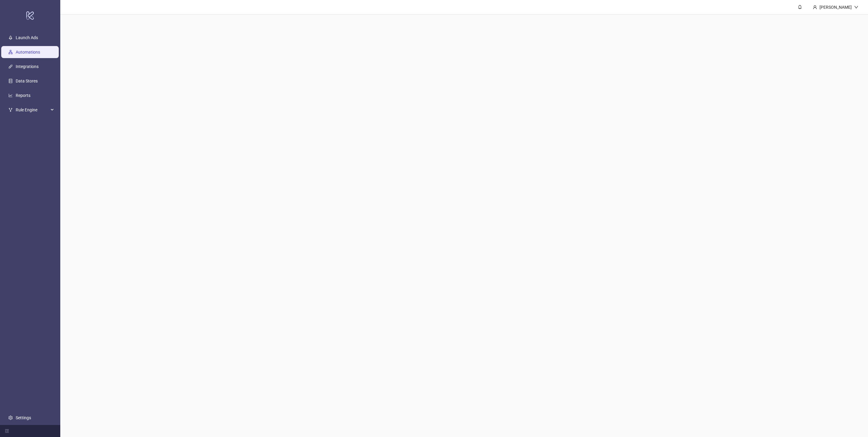 The image size is (868, 437). Describe the element at coordinates (32, 110) in the screenshot. I see `span: Rule Engine` at that location.